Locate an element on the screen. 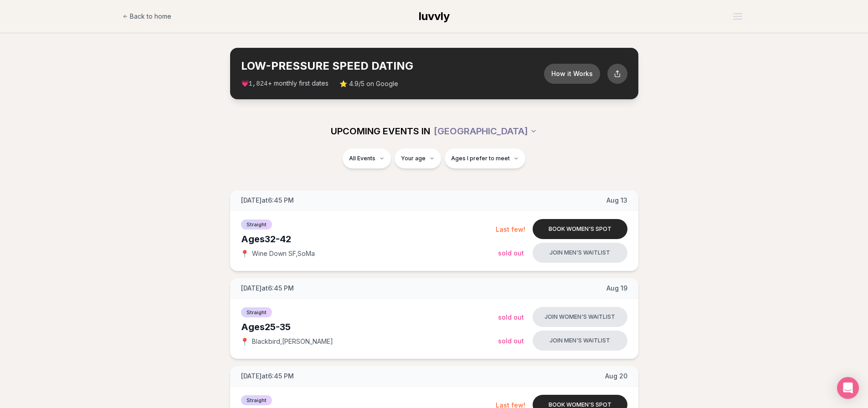 This screenshot has width=868, height=408. span: All Events is located at coordinates (362, 159).